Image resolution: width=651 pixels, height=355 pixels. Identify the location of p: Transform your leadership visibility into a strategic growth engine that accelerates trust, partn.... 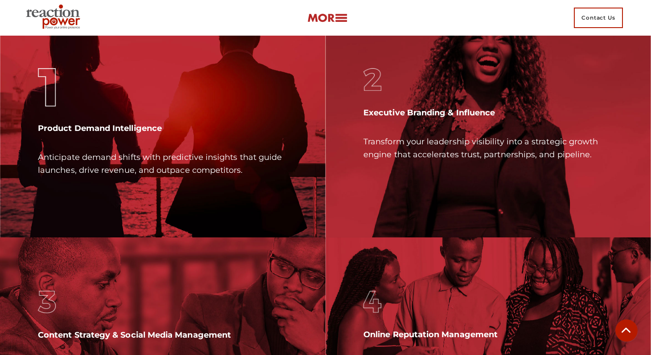
(488, 149).